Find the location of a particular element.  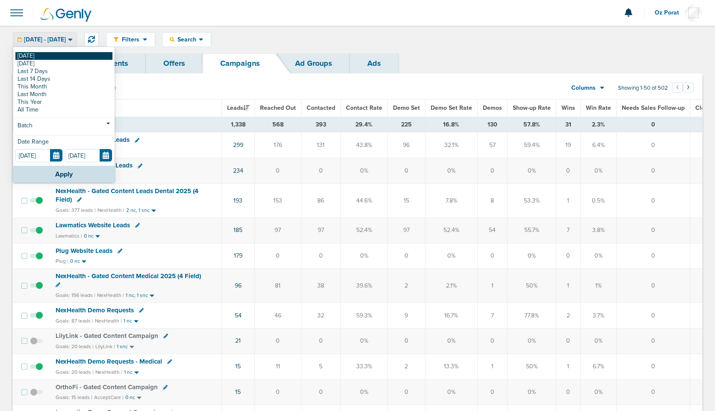

td: 43.8% is located at coordinates (364, 145).